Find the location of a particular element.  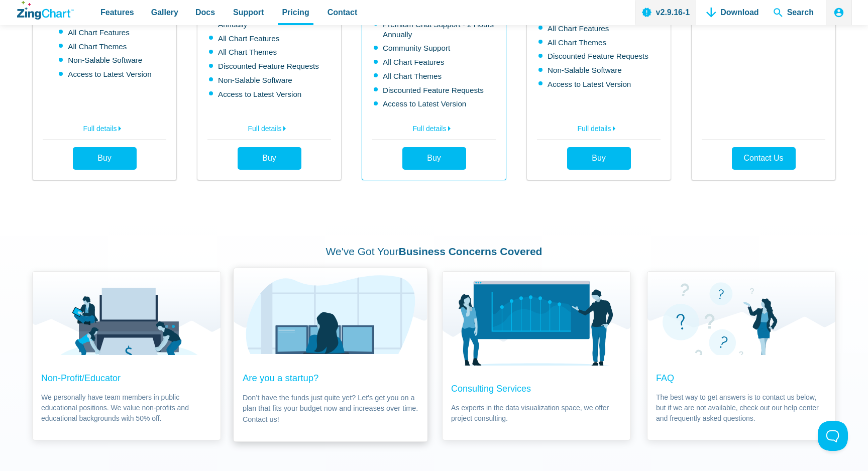

a: ZingChart Logo. Click to return to the homepage is located at coordinates (45, 10).